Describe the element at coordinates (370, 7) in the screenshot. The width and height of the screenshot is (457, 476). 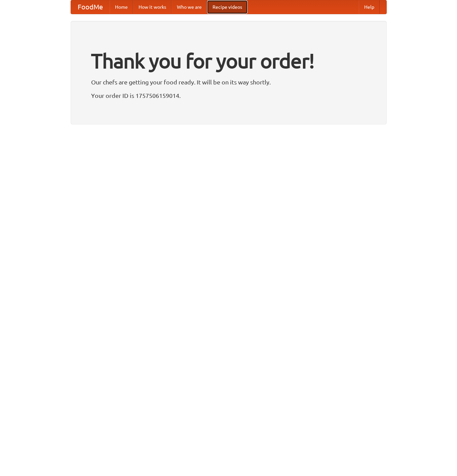
I see `a: Help` at that location.